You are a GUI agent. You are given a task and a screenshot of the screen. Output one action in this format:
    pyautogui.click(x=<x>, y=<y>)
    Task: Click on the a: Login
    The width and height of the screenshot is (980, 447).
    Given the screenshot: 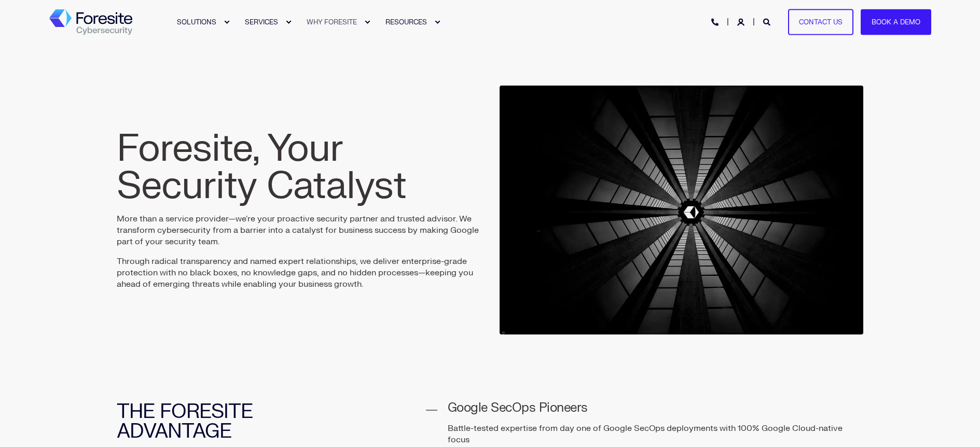 What is the action you would take?
    pyautogui.click(x=742, y=21)
    